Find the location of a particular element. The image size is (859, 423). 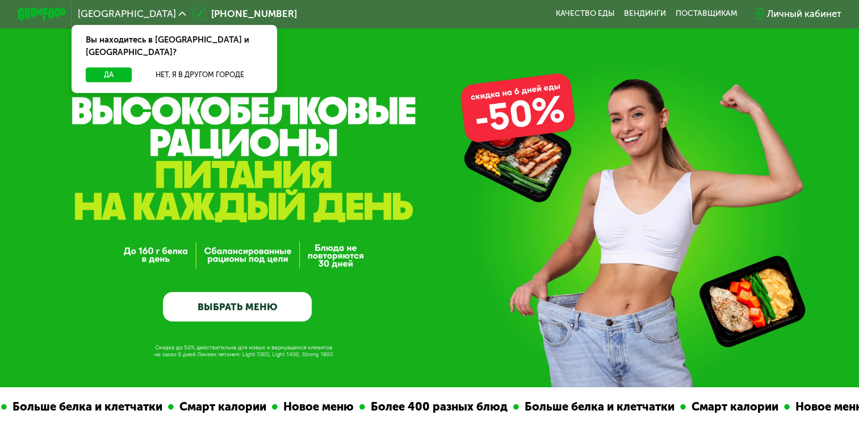

div: Новое меню is located at coordinates (318, 407).